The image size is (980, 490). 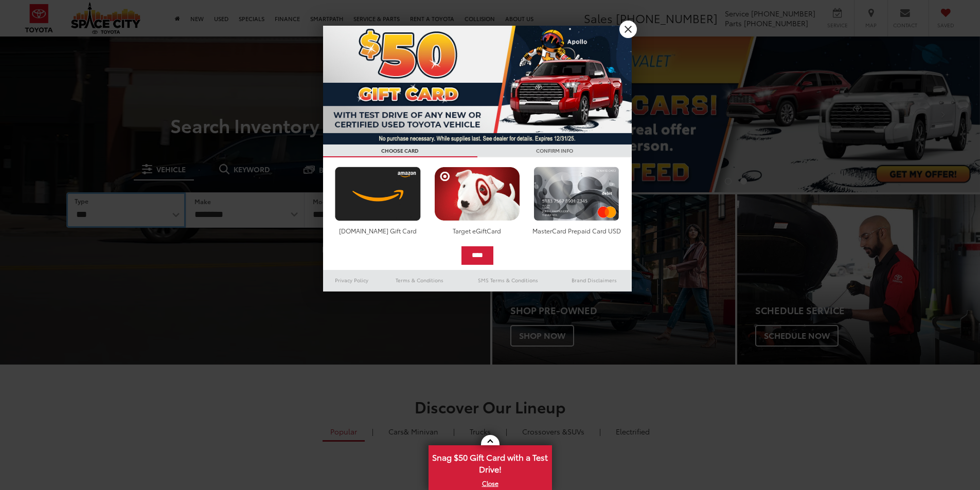 What do you see at coordinates (507, 280) in the screenshot?
I see `a: SMS Terms & Conditions` at bounding box center [507, 280].